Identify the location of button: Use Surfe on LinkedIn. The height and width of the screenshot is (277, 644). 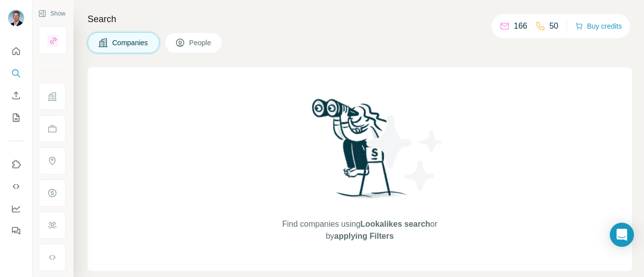
(16, 165).